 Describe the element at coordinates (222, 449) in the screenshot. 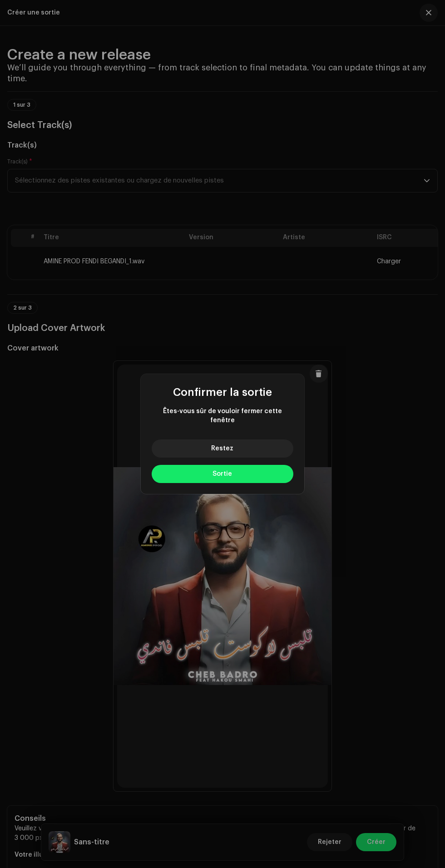

I see `button: Restez` at that location.